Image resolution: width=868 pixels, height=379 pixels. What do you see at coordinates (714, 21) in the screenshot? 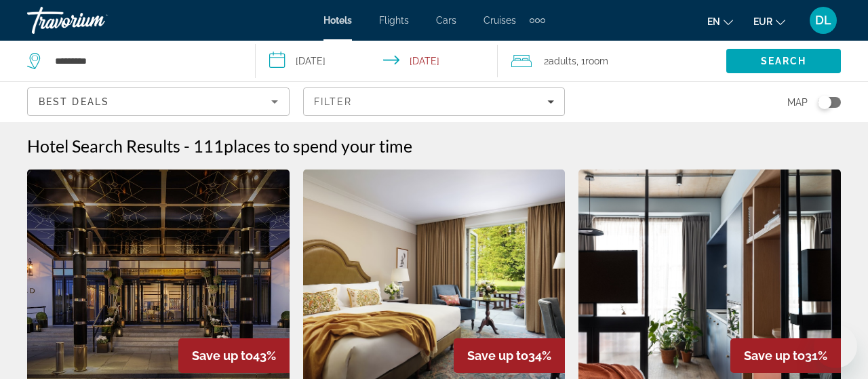
I see `span: en` at bounding box center [714, 21].